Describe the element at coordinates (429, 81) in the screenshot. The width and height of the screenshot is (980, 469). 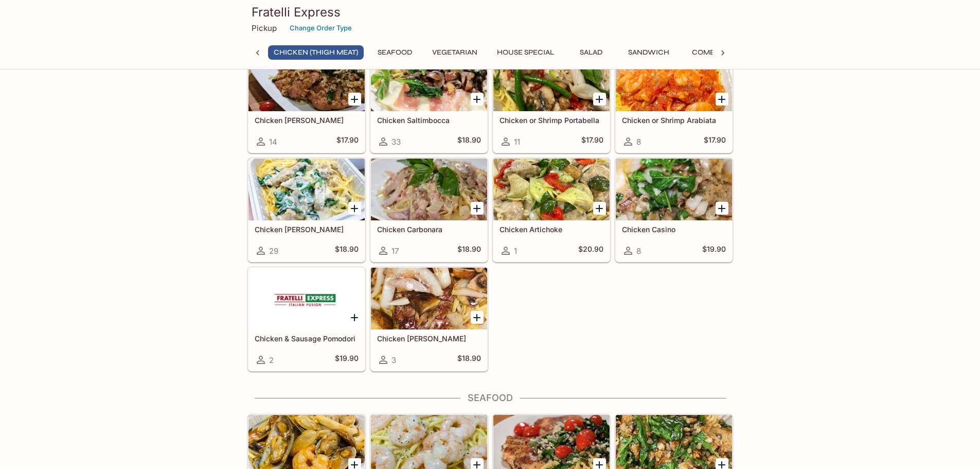
I see `div: Chicken Saltimbocca` at that location.